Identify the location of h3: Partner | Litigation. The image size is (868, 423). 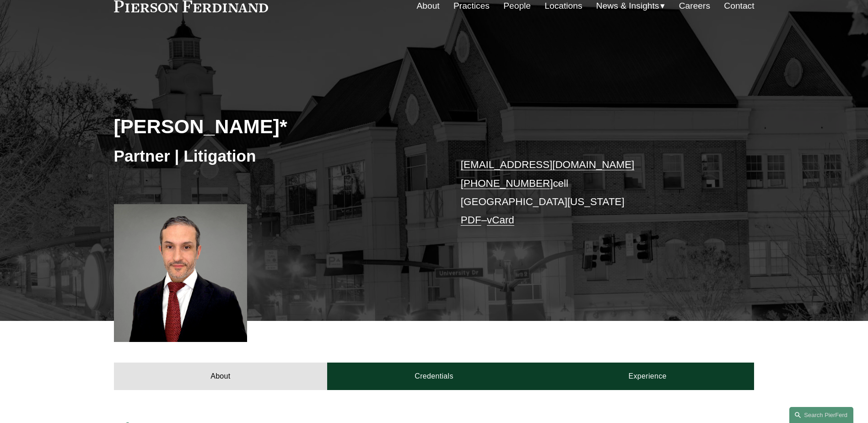
(274, 156).